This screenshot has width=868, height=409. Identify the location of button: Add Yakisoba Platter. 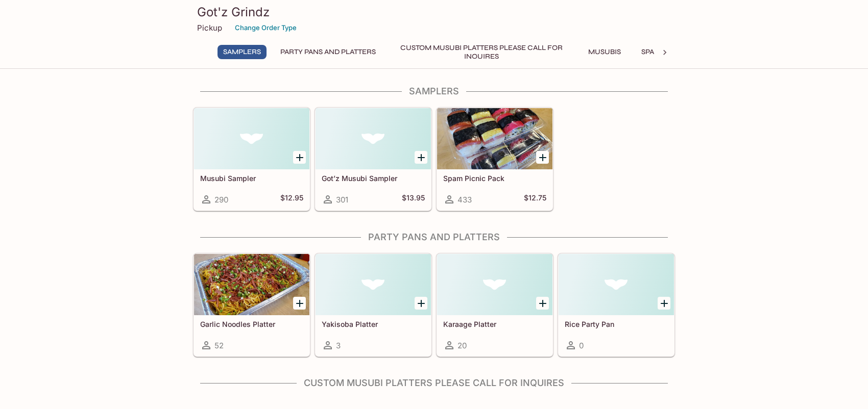
(421, 303).